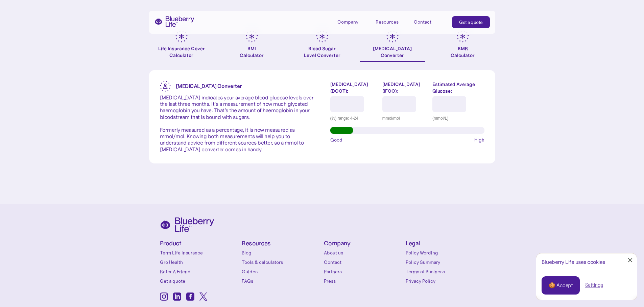 The image size is (644, 307). What do you see at coordinates (363, 272) in the screenshot?
I see `a: Partners` at bounding box center [363, 272].